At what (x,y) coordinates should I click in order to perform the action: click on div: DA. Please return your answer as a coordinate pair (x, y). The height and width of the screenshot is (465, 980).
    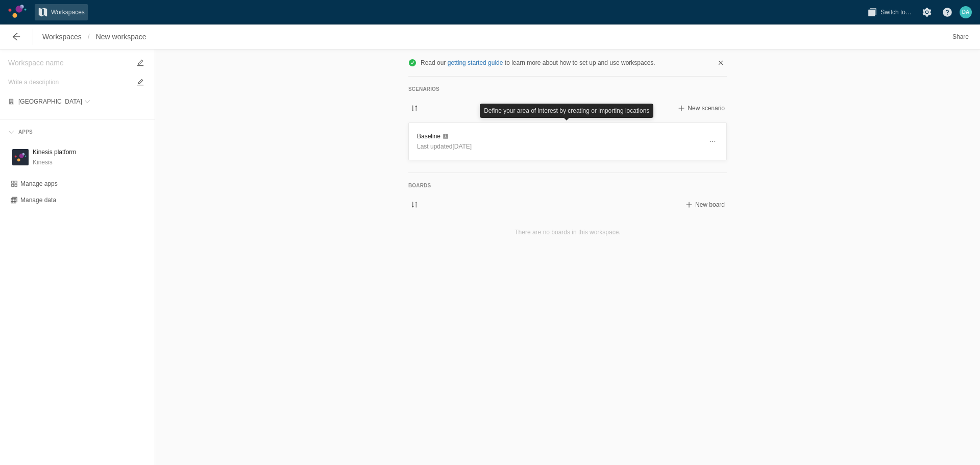
    Looking at the image, I should click on (965, 12).